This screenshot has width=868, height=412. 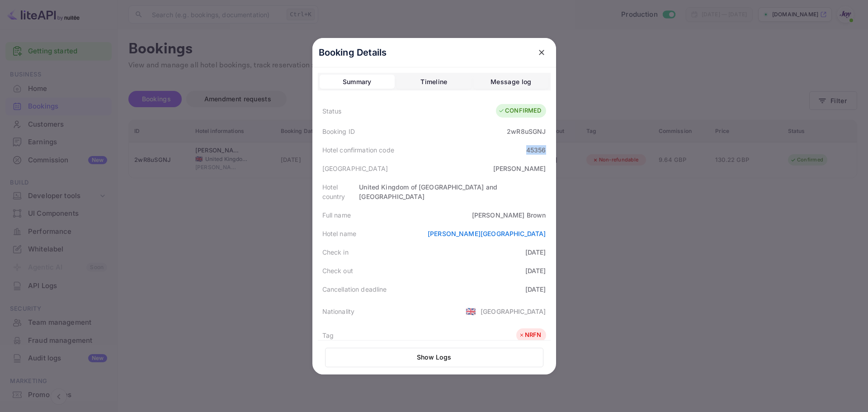 I want to click on div: 45356, so click(x=536, y=149).